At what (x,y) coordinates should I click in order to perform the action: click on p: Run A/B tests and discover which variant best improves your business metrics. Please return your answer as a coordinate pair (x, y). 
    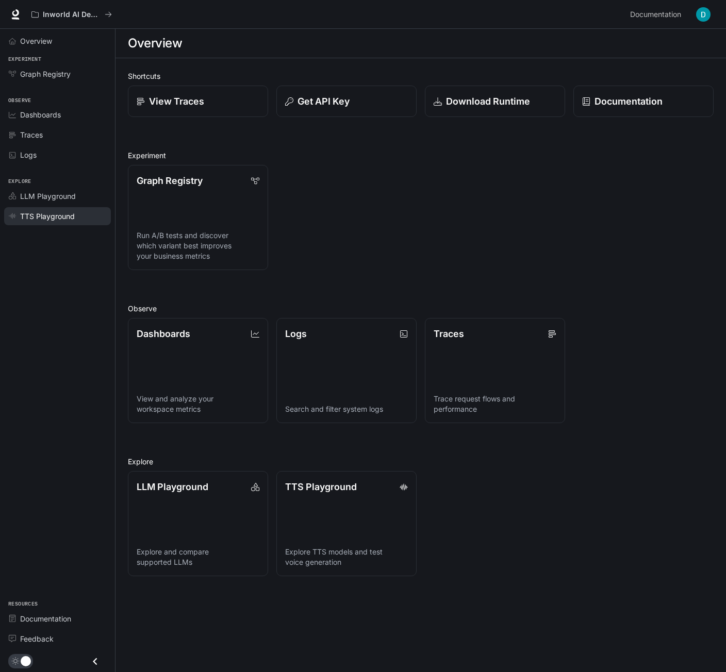
    Looking at the image, I should click on (198, 246).